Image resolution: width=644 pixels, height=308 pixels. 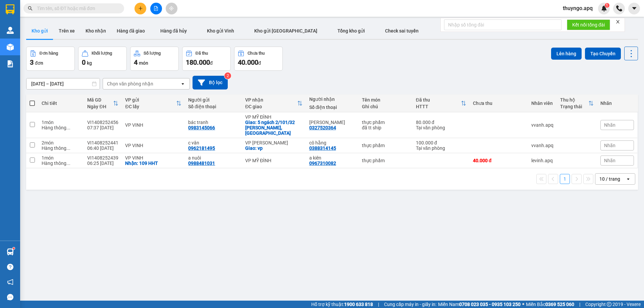 What do you see at coordinates (201, 128) in the screenshot?
I see `div: 0983145066` at bounding box center [201, 128].